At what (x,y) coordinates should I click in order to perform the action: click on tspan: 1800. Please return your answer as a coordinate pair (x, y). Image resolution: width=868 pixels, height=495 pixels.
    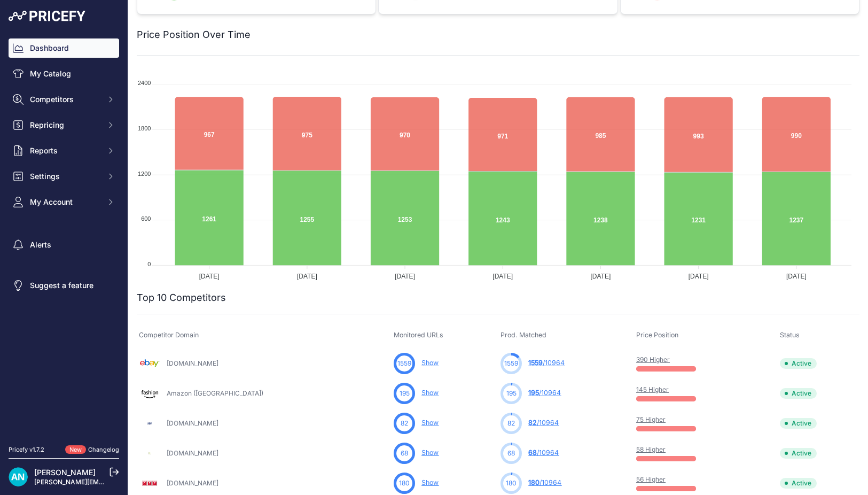
    Looking at the image, I should click on (144, 128).